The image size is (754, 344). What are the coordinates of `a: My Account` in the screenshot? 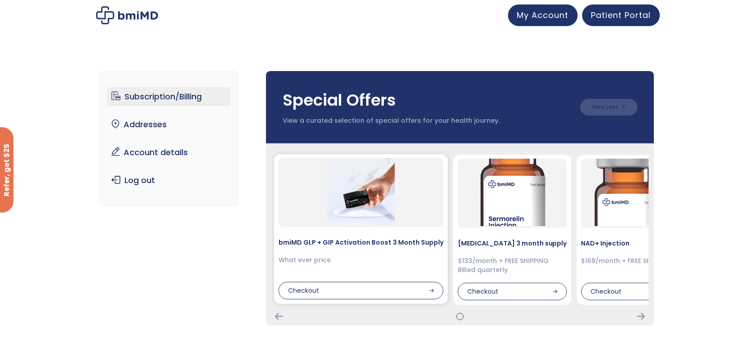 It's located at (543, 15).